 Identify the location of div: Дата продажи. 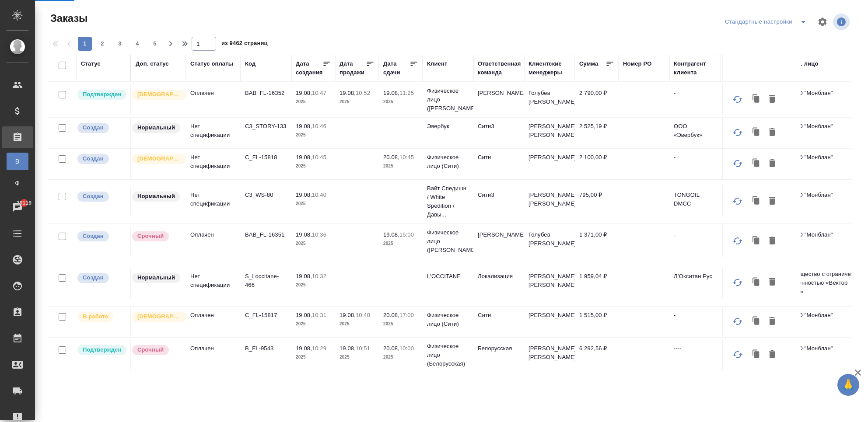
(352, 68).